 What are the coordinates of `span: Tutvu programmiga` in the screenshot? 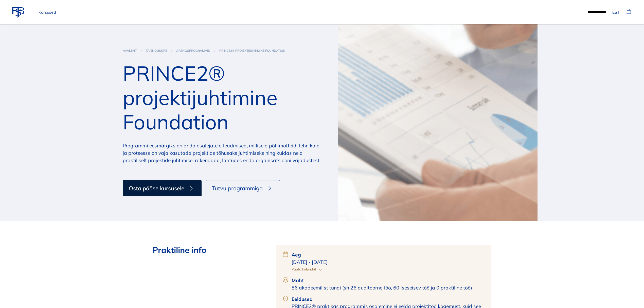 It's located at (237, 188).